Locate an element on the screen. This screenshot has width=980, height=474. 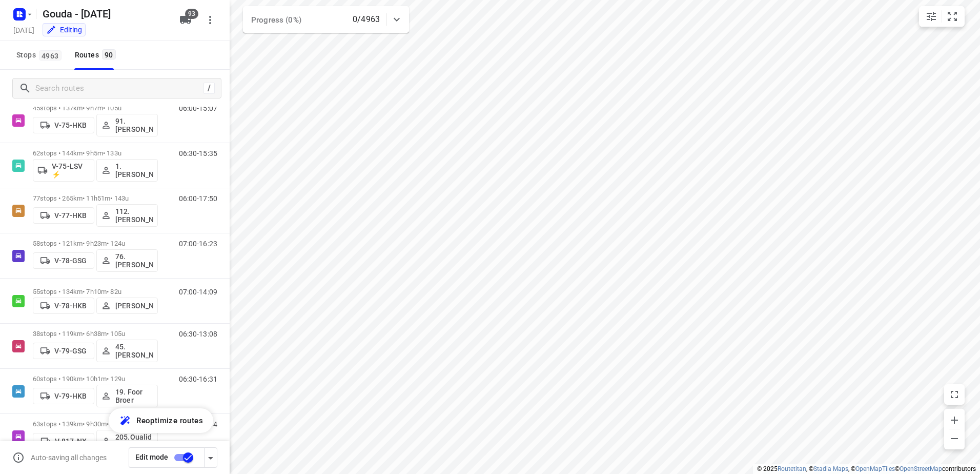
p: 19. Foor Broer is located at coordinates (134, 396).